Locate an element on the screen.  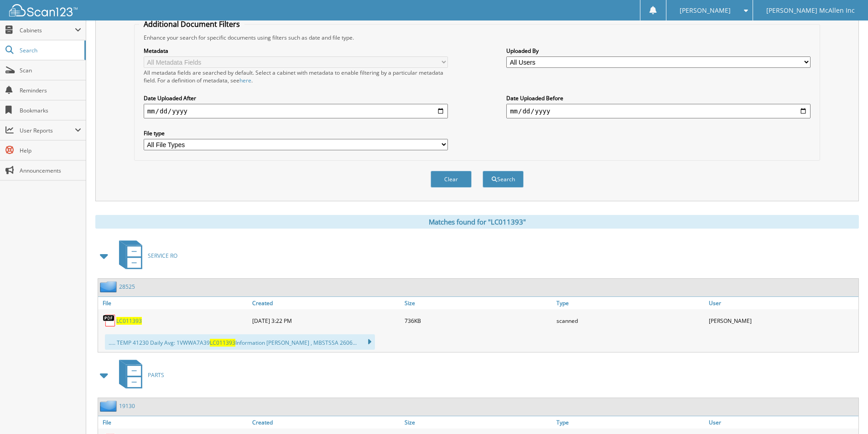
label: Date Uploaded Before is located at coordinates (658, 98).